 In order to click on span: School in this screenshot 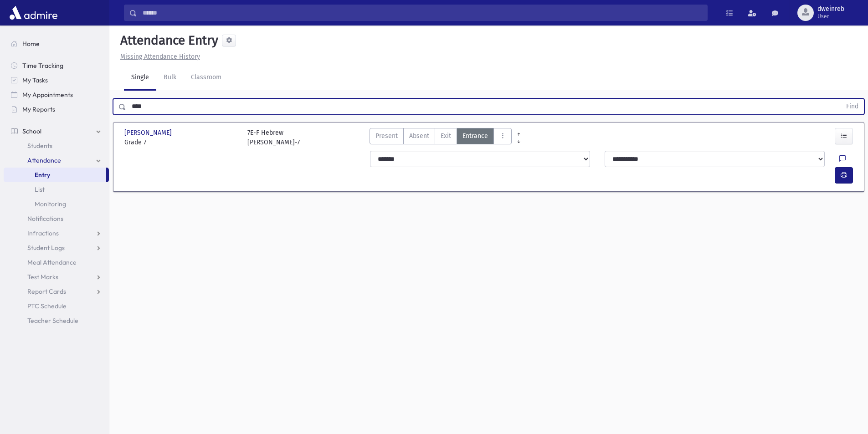, I will do `click(32, 131)`.